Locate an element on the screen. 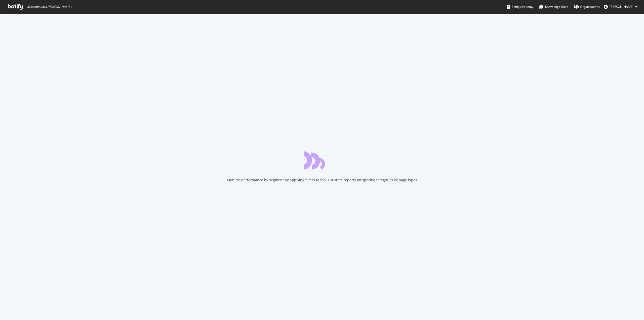 The width and height of the screenshot is (644, 320). div: Knowledge Base is located at coordinates (553, 7).